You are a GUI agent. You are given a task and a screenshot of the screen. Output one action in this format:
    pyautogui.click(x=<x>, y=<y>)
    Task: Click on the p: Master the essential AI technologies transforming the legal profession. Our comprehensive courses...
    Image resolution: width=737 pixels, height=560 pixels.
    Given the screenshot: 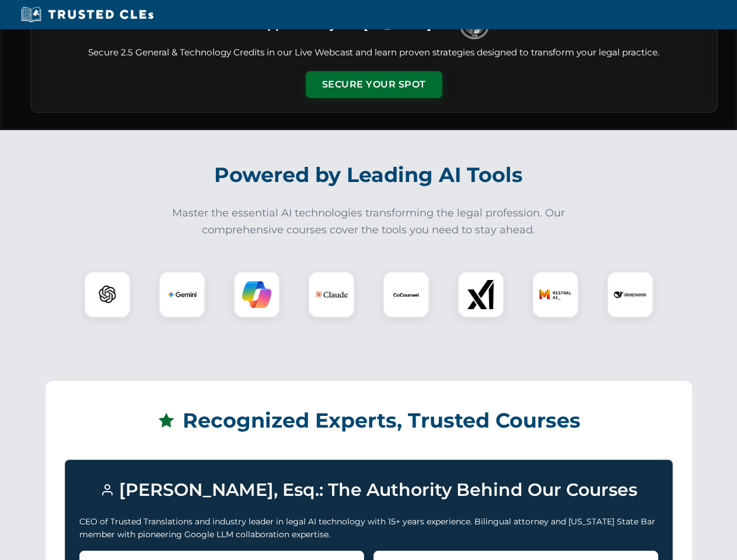 What is the action you would take?
    pyautogui.click(x=369, y=222)
    